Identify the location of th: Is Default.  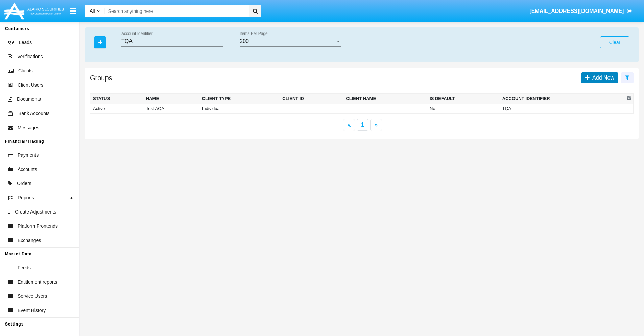
(463, 99).